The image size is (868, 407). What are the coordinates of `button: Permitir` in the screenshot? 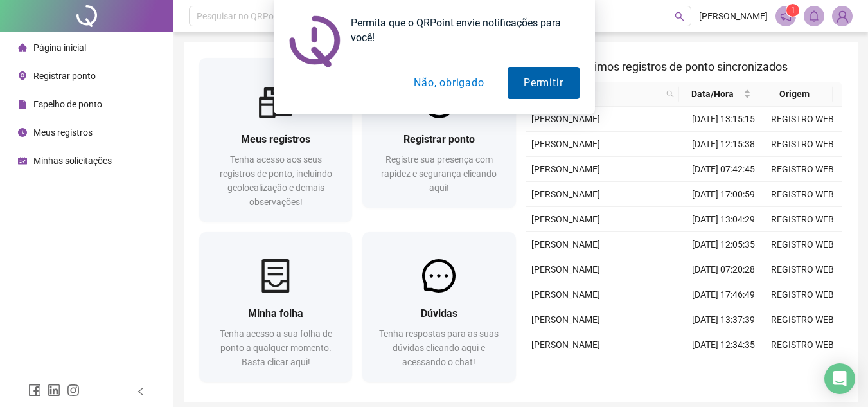 It's located at (543, 83).